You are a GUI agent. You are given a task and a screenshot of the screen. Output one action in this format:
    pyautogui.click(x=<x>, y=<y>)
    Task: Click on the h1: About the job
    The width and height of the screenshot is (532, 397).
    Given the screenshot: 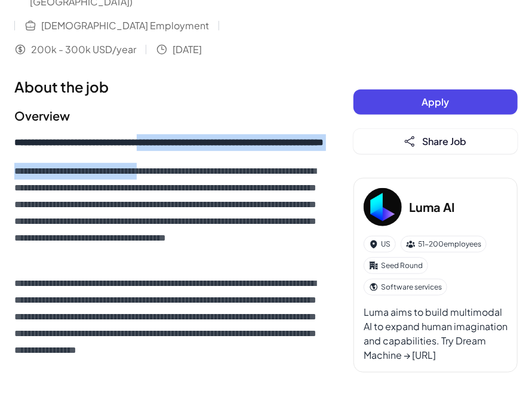 What is the action you would take?
    pyautogui.click(x=172, y=86)
    